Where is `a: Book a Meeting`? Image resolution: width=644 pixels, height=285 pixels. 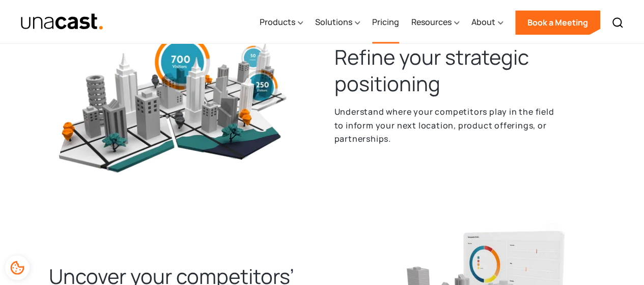 a: Book a Meeting is located at coordinates (557, 22).